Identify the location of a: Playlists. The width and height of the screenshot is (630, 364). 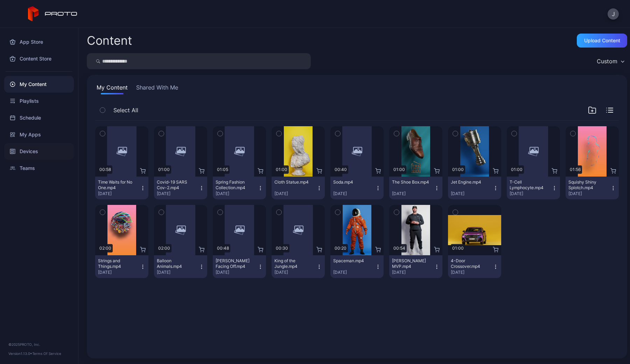
(39, 101).